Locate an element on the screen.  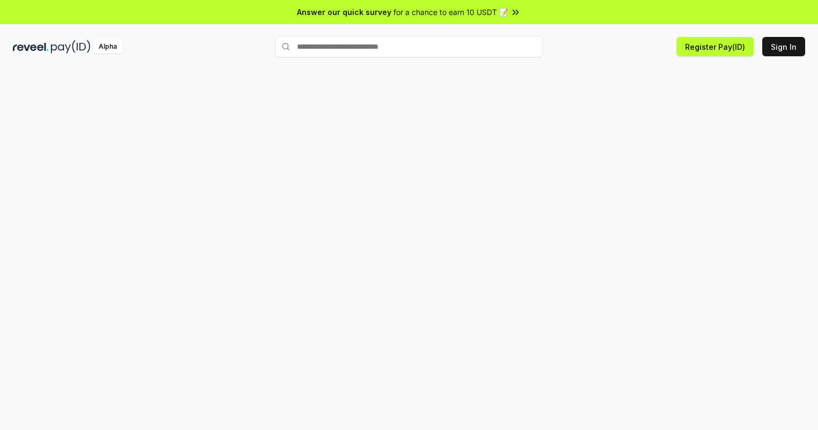
div: Alpha is located at coordinates (108, 47).